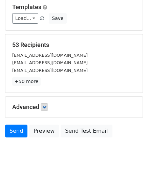 The image size is (148, 181). I want to click on button: Save, so click(57, 18).